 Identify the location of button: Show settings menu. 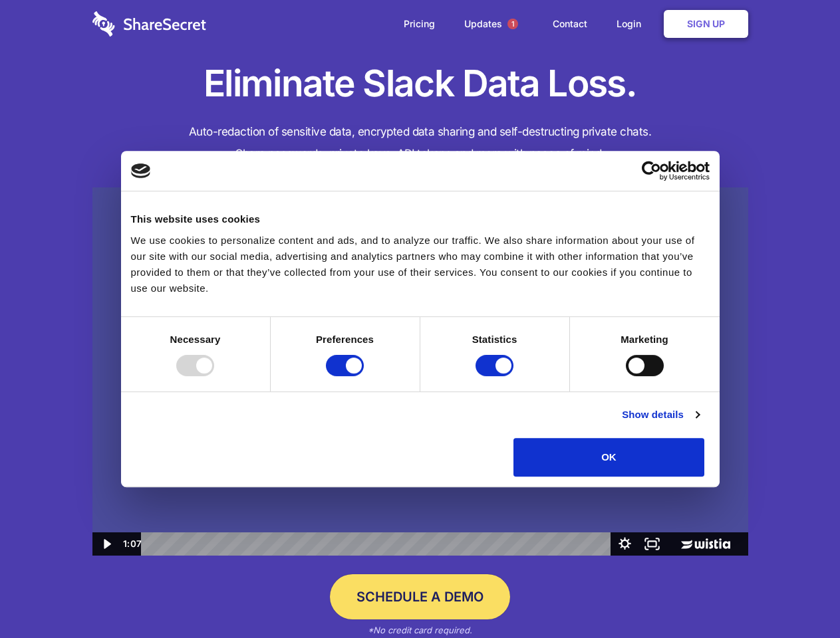
(624, 544).